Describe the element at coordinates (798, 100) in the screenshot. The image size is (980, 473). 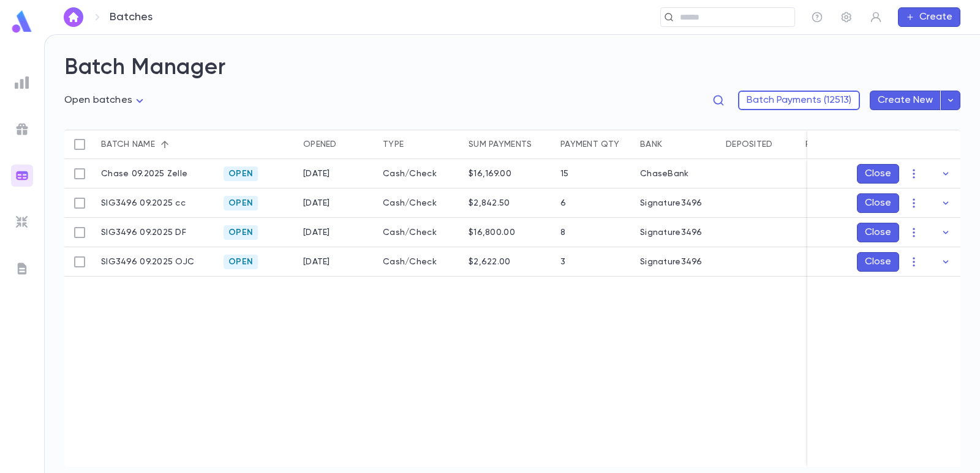
I see `button: Batch Payments (12513)` at that location.